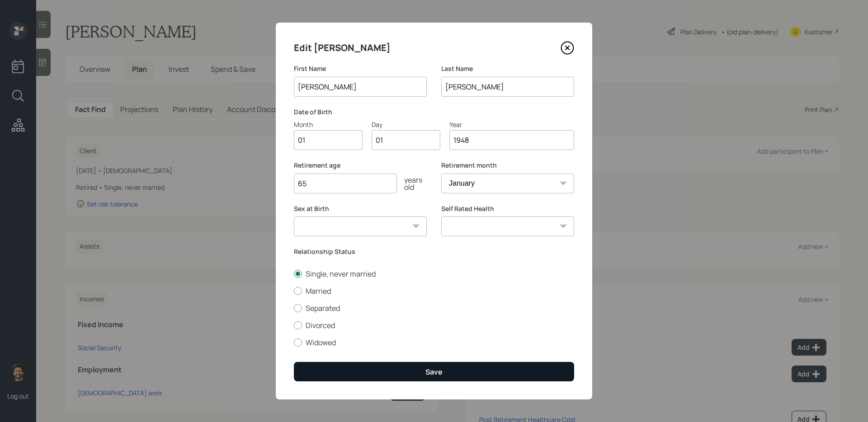  What do you see at coordinates (328, 124) in the screenshot?
I see `div: Month` at bounding box center [328, 124].